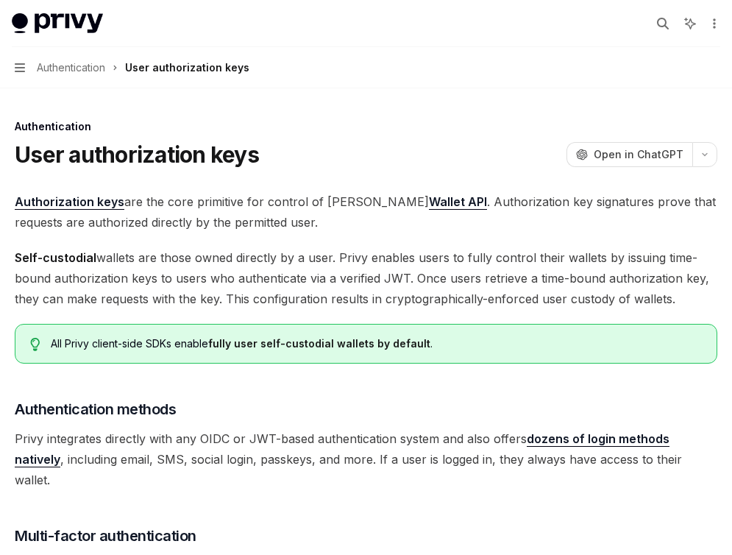 The width and height of the screenshot is (732, 555). I want to click on button: More actions, so click(713, 24).